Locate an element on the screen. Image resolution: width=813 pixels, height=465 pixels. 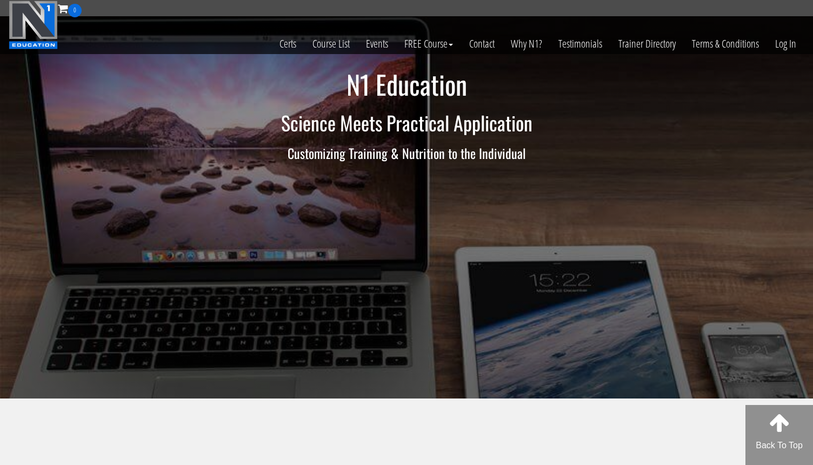
a: Events is located at coordinates (377, 44).